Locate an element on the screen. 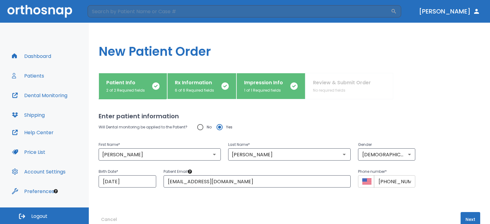 Image resolution: width=490 pixels, height=224 pixels. button: Price List is located at coordinates (28, 152).